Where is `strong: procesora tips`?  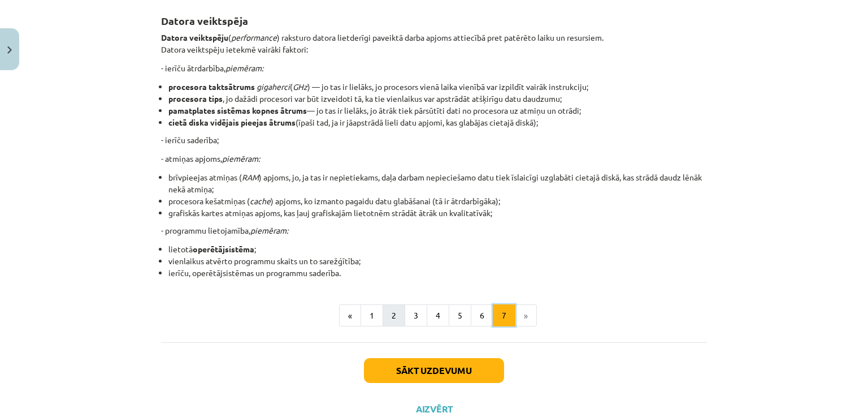 strong: procesora tips is located at coordinates (195, 99).